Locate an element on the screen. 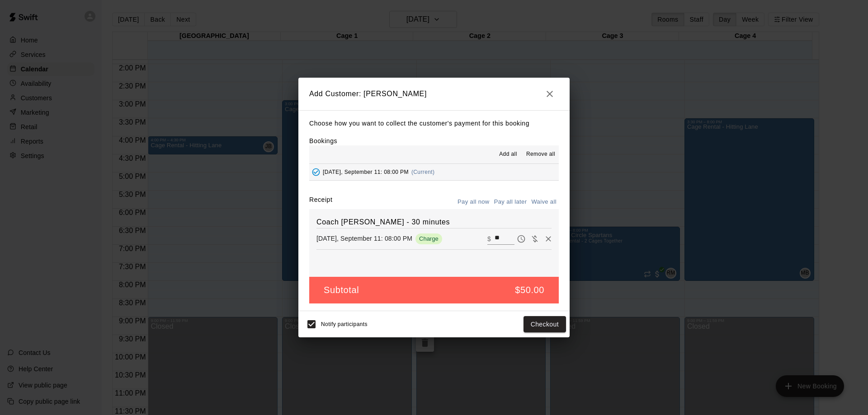  label: Receipt is located at coordinates (320, 202).